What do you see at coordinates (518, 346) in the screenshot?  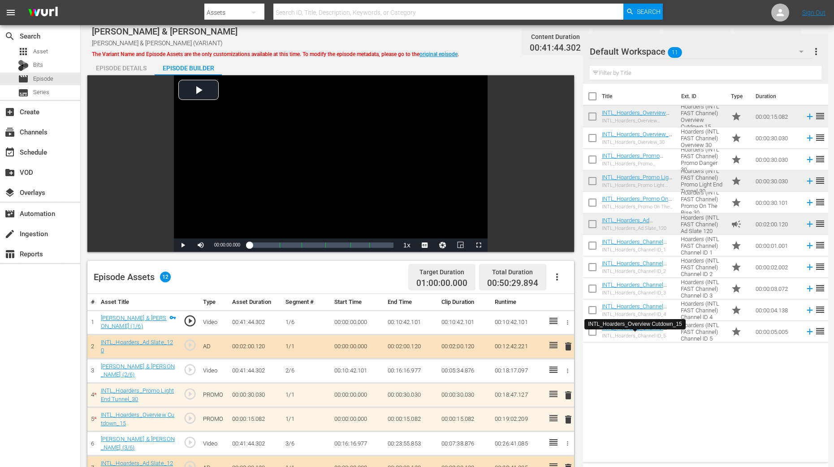 I see `td: 00:12:42.221` at bounding box center [518, 346].